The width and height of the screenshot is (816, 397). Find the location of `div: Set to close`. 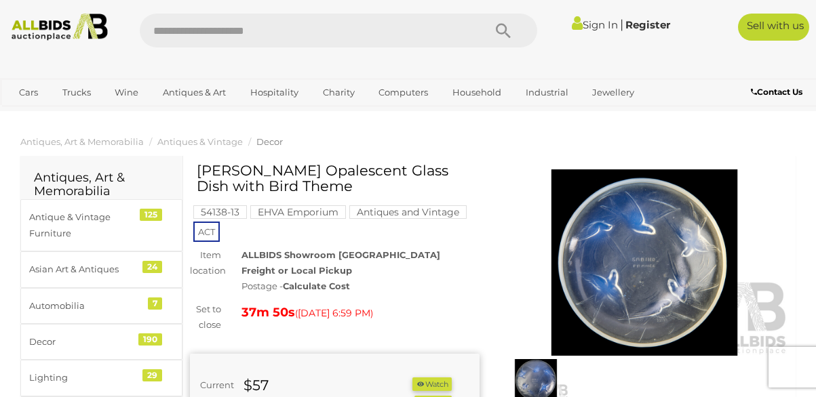

div: Set to close is located at coordinates (206, 317).